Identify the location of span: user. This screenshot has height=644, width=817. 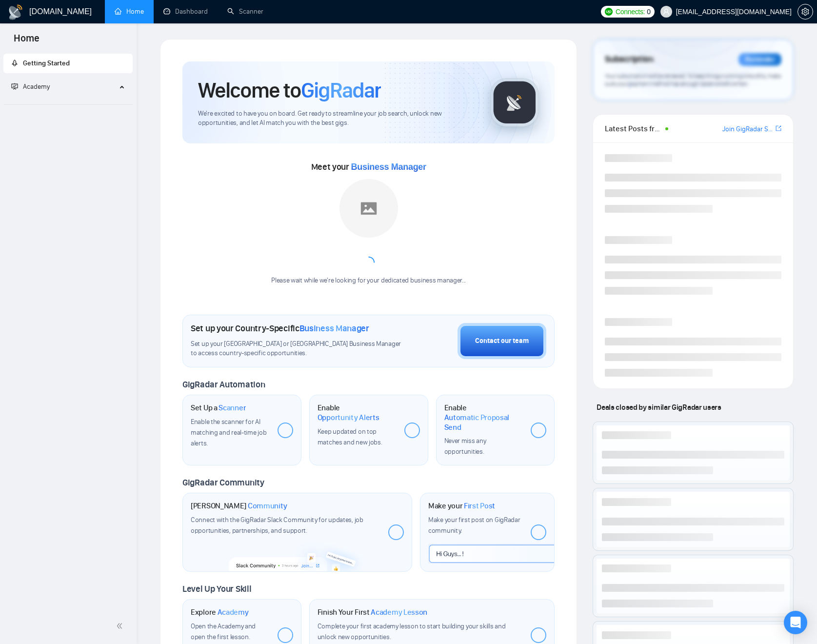
(666, 11).